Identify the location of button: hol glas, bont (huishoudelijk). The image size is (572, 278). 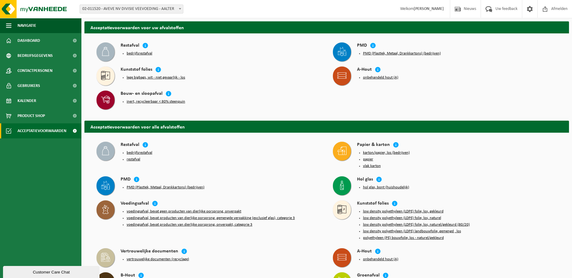
(386, 188).